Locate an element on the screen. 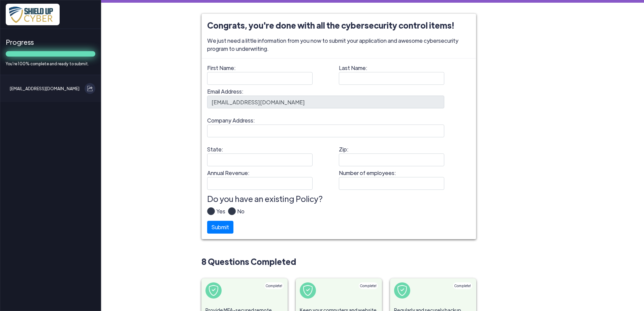  label: State: is located at coordinates (260, 156).